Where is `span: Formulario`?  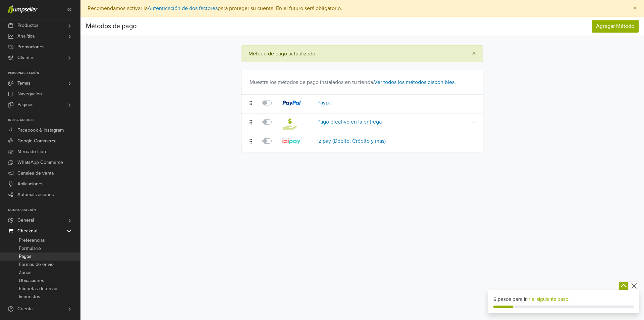
span: Formulario is located at coordinates (30, 248).